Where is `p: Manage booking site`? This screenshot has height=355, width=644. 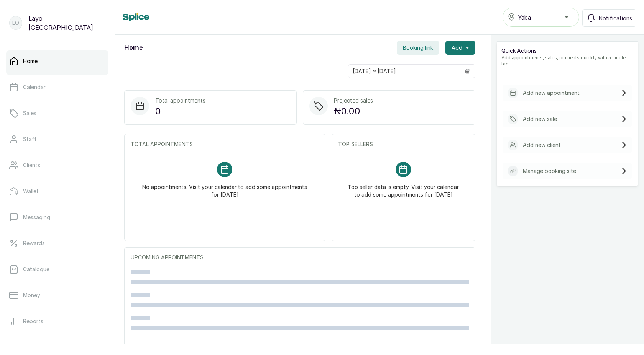
p: Manage booking site is located at coordinates (549, 171).